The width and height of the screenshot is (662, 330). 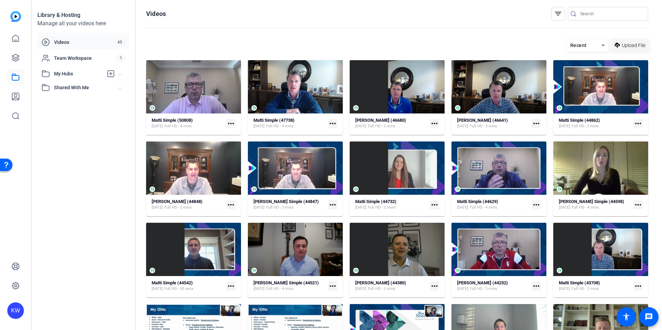 I want to click on strong: Matti Simple (47738), so click(x=274, y=120).